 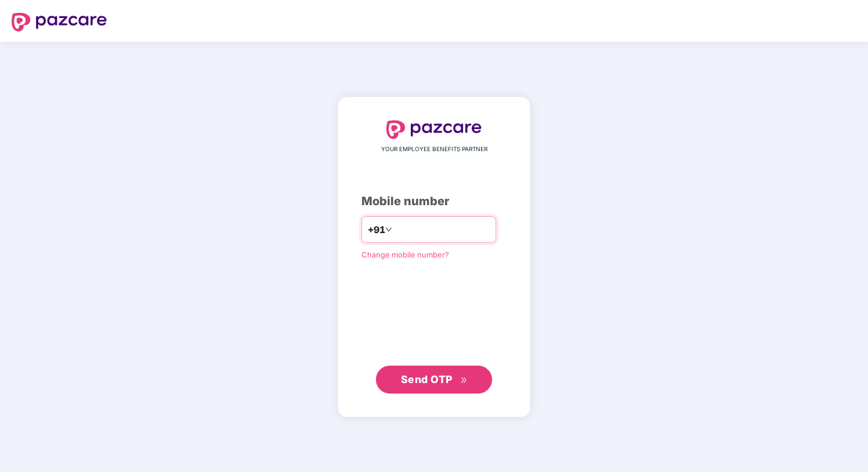 I want to click on span: Send OTP, so click(x=427, y=379).